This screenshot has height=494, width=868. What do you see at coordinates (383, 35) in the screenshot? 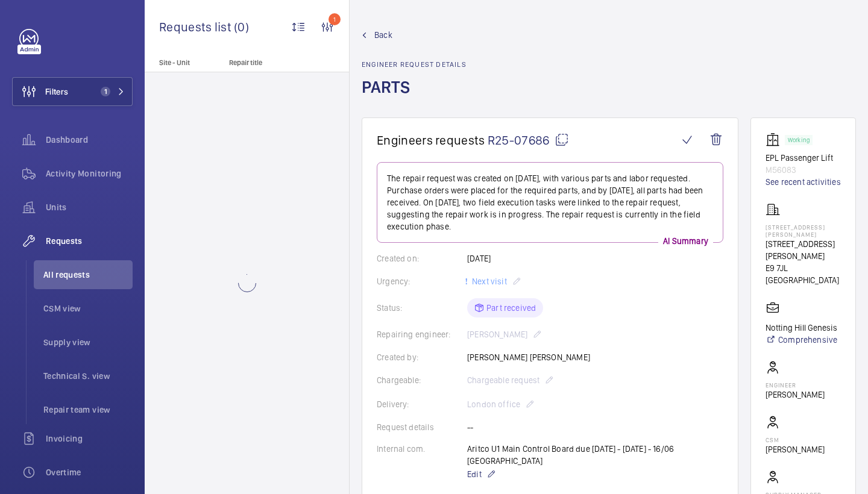
I see `span: Back` at bounding box center [383, 35].